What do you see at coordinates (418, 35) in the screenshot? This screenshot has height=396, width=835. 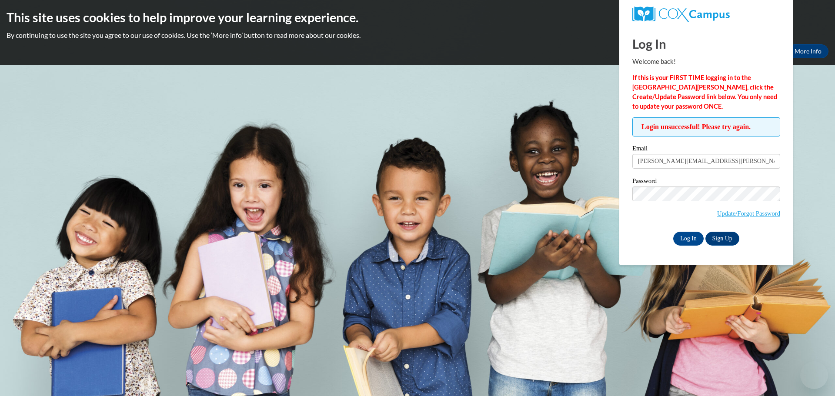 I see `p: By continuing to use the site you agree to our use of cookies. Use the ‘More info’ button to read...` at bounding box center [418, 35].